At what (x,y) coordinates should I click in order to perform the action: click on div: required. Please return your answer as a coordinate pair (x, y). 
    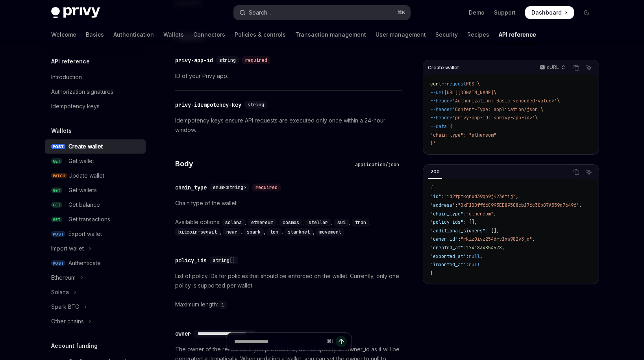
    Looking at the image, I should click on (256, 60).